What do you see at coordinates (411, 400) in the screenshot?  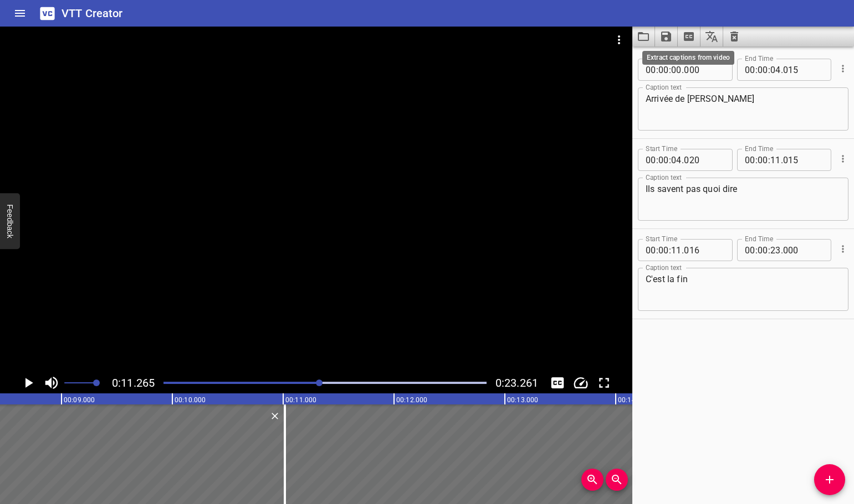 I see `text: 00:12.000` at bounding box center [411, 400].